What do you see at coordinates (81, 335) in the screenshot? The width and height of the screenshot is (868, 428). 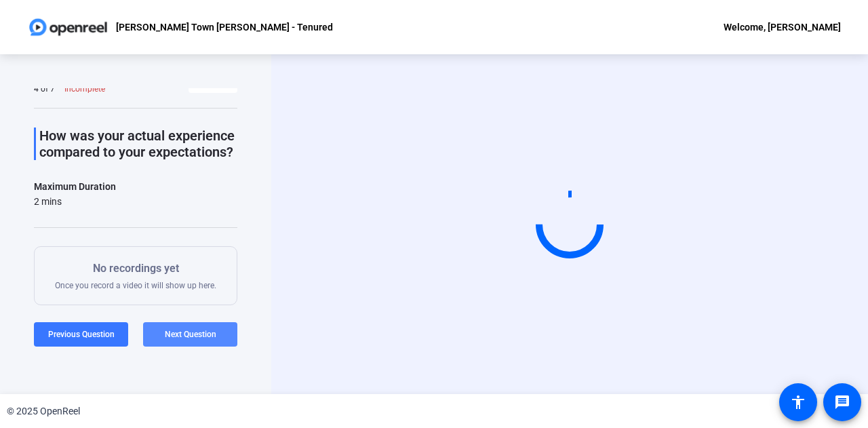 I see `span: Previous Question` at bounding box center [81, 335].